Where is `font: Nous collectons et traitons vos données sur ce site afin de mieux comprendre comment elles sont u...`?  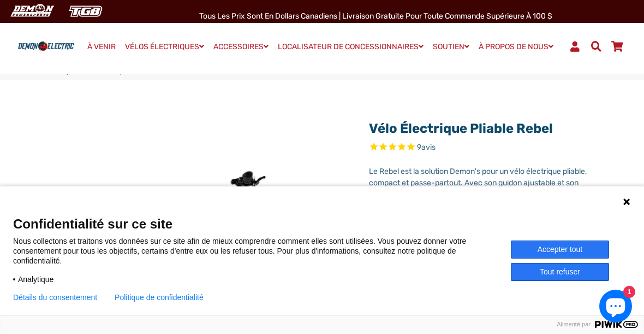
font: Nous collectons et traitons vos données sur ce site afin de mieux comprendre comment elles sont u... is located at coordinates (239, 251).